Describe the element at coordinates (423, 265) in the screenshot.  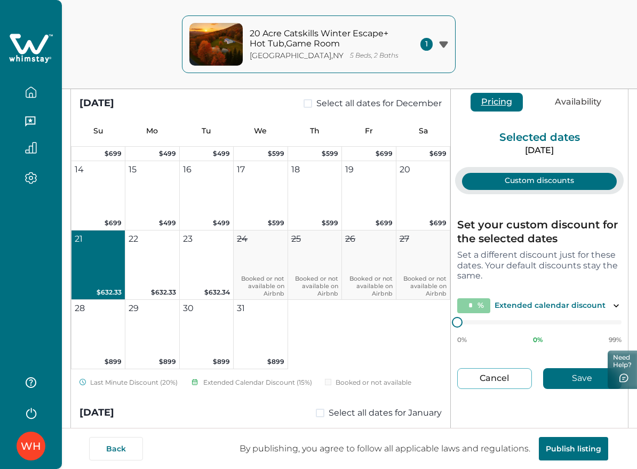
I see `button: 27Booked or not available on Airbnb` at that location.